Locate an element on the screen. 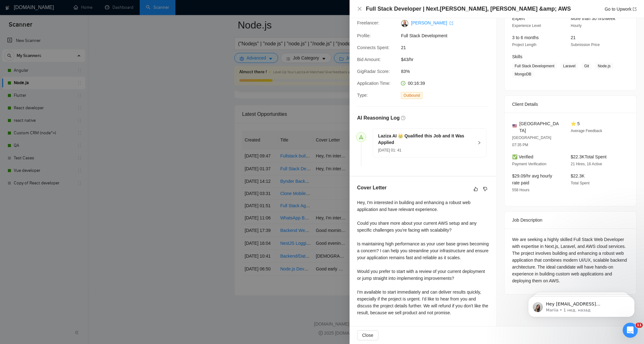  span: close is located at coordinates (359, 9).